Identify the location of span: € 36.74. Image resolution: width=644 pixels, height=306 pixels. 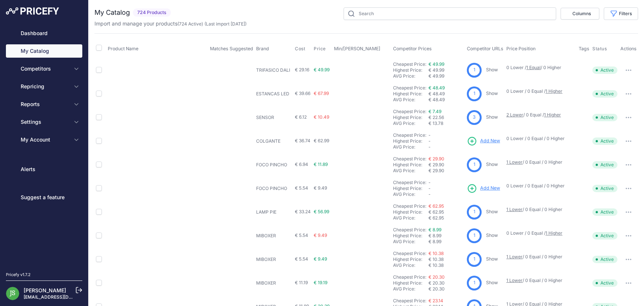
(303, 140).